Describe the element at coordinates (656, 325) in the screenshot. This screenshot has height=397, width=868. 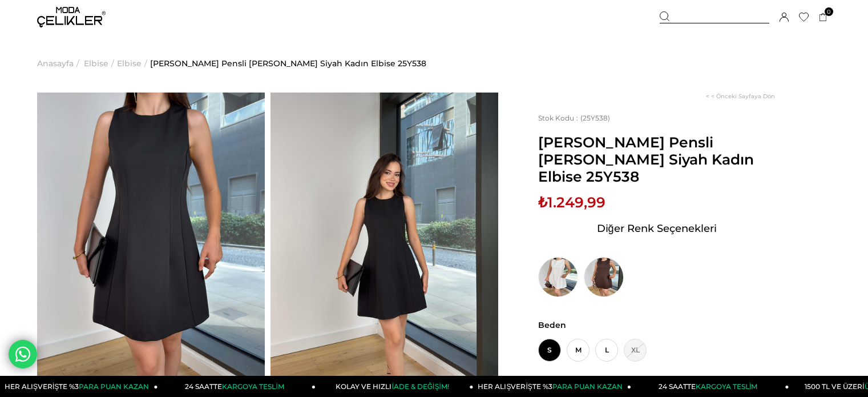
I see `span: Beden` at that location.